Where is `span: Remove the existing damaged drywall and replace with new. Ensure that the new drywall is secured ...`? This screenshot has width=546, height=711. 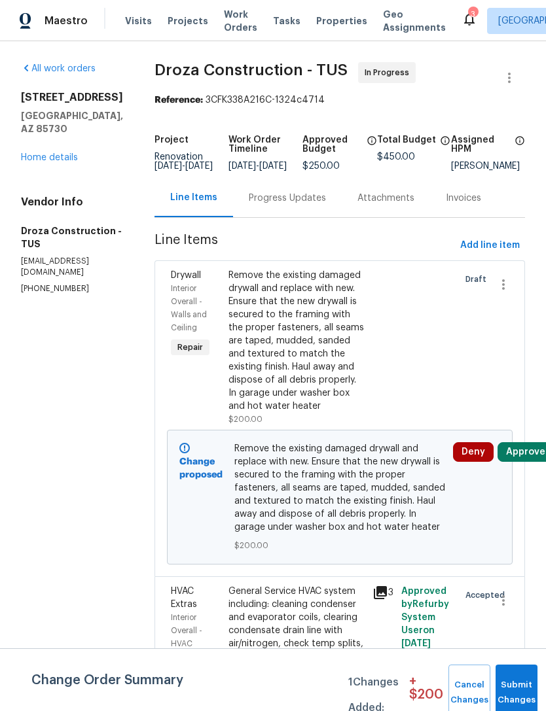
span: Remove the existing damaged drywall and replace with new. Ensure that the new drywall is secured ... is located at coordinates (339, 488).